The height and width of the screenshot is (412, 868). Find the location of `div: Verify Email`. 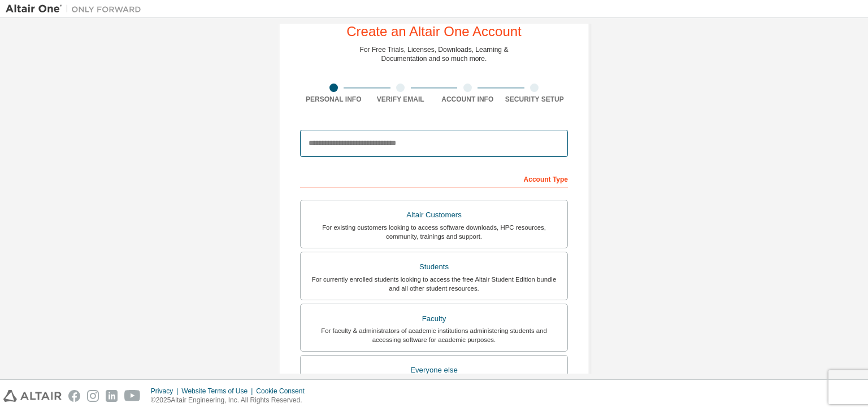

div: Verify Email is located at coordinates (401, 100).